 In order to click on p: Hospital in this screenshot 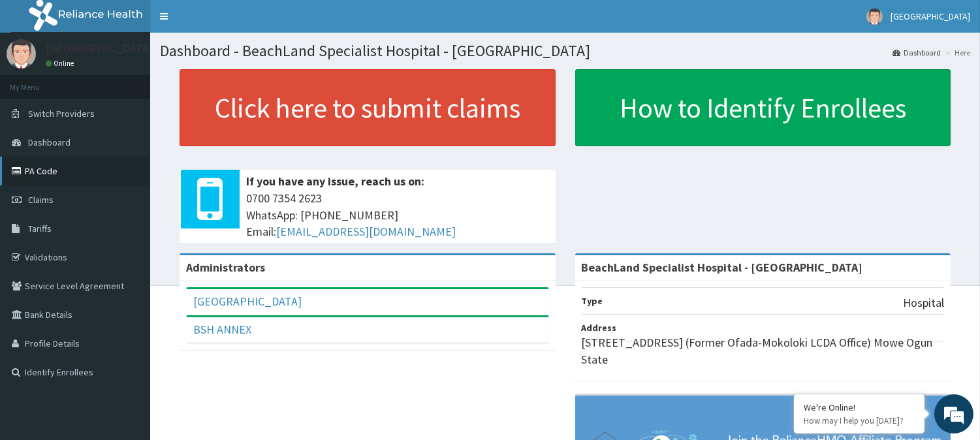, I will do `click(923, 303)`.